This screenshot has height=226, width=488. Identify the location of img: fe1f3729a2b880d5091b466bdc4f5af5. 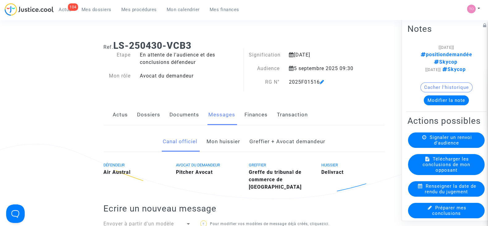
(472, 9).